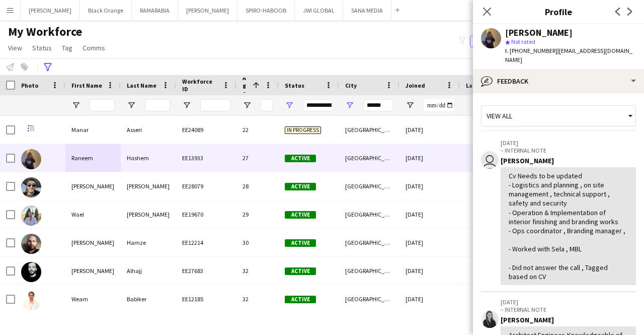  I want to click on button: SPIRO-HABOOB, so click(266, 10).